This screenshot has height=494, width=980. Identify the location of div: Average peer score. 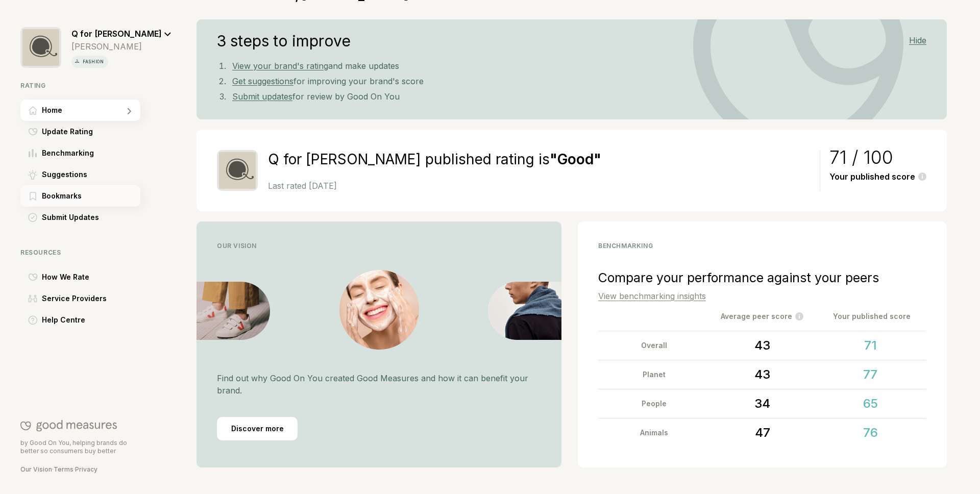
(762, 317).